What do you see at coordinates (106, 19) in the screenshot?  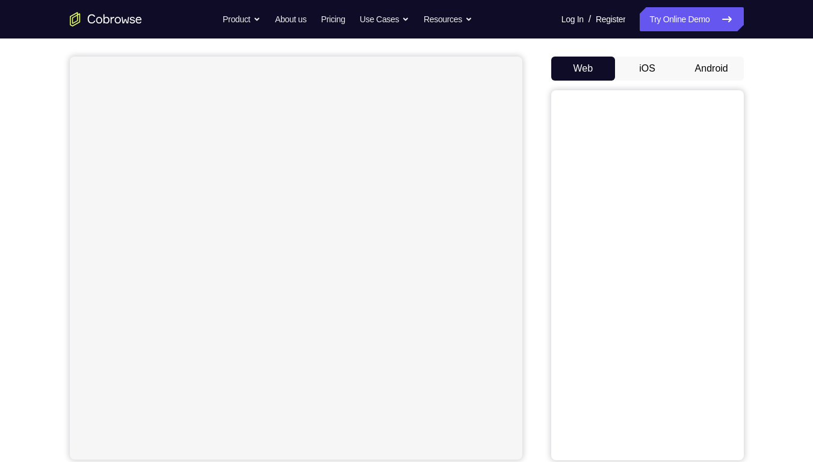 I see `a: Go to the home page` at bounding box center [106, 19].